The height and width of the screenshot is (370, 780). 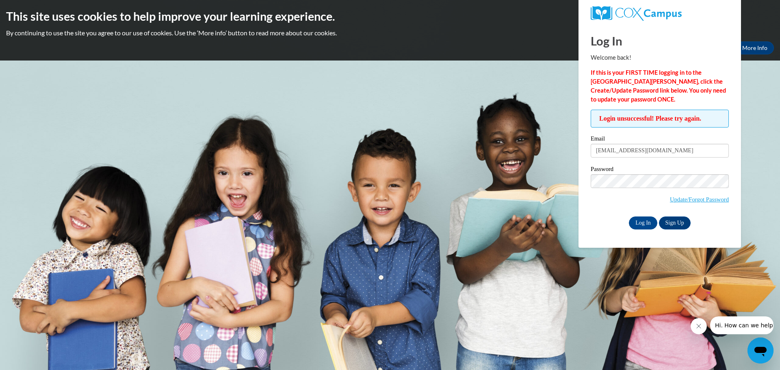 What do you see at coordinates (390, 33) in the screenshot?
I see `p: By continuing to use the site you agree to our use of cookies. Use the ‘More info’ button to read...` at bounding box center [390, 33].